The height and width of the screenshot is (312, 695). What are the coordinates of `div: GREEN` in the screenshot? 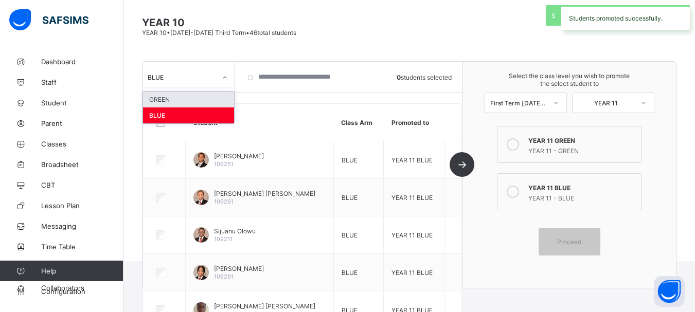 It's located at (188, 99).